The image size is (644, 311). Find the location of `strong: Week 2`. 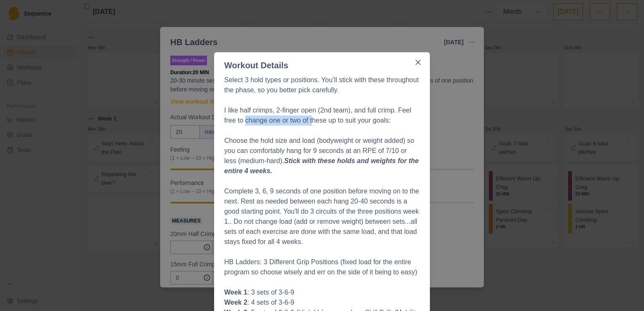

strong: Week 2 is located at coordinates (236, 302).